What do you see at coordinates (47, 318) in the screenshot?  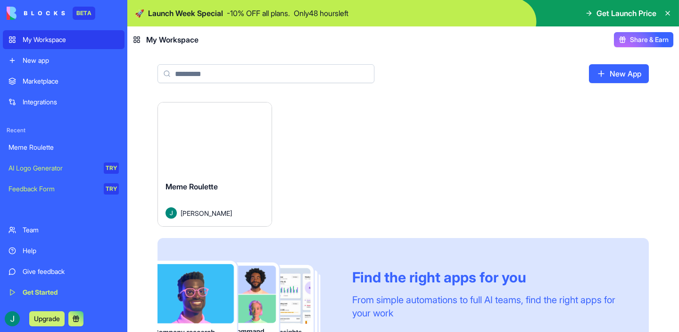 I see `a: Upgrade` at bounding box center [47, 318].